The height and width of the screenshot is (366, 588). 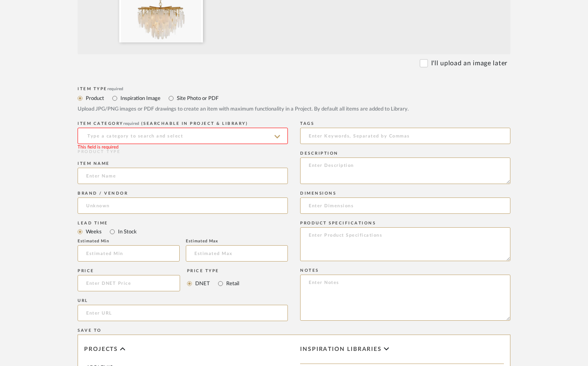 What do you see at coordinates (469, 63) in the screenshot?
I see `label: I'll upload an image later` at bounding box center [469, 63].